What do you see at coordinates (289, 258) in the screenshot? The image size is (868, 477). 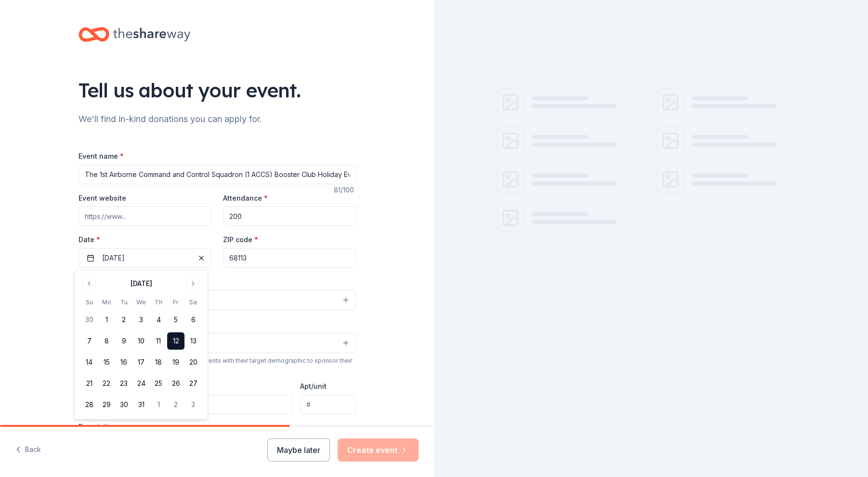 I see `input: 12345 (U.S. only)` at bounding box center [289, 258].